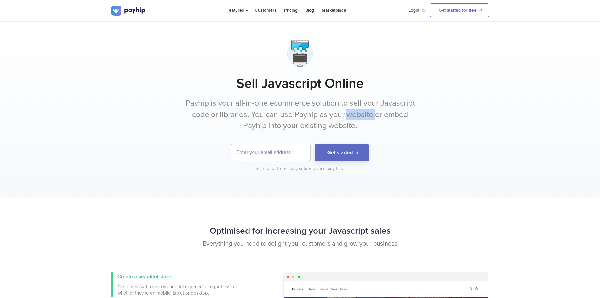  What do you see at coordinates (342, 152) in the screenshot?
I see `button: Get started` at bounding box center [342, 152].